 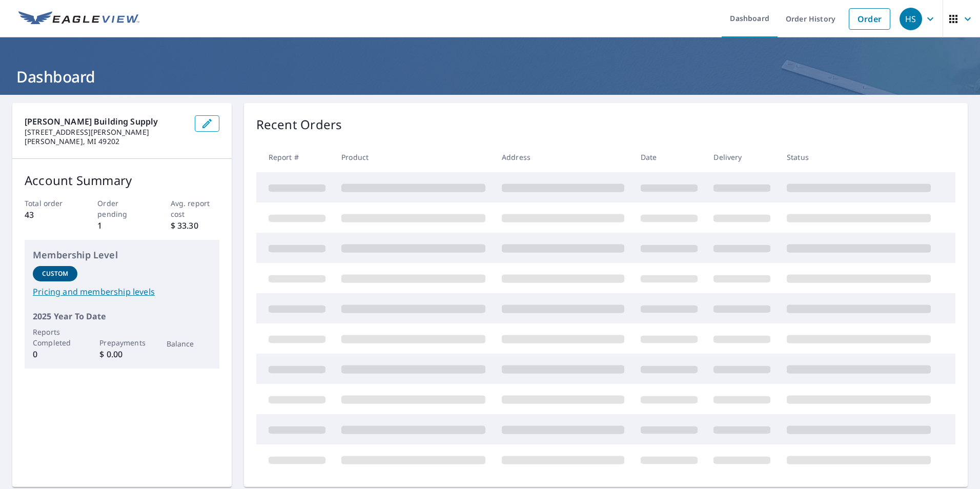 I want to click on th: Status, so click(x=859, y=157).